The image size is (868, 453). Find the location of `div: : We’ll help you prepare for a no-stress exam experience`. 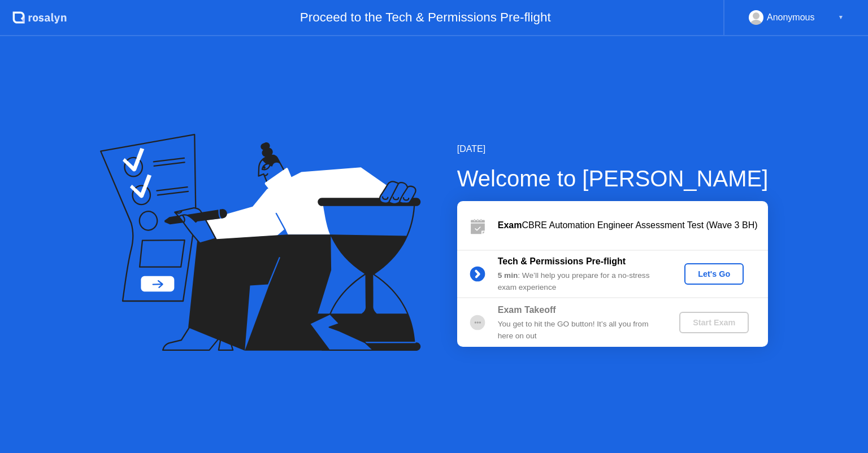

div: : We’ll help you prepare for a no-stress exam experience is located at coordinates (579, 282).